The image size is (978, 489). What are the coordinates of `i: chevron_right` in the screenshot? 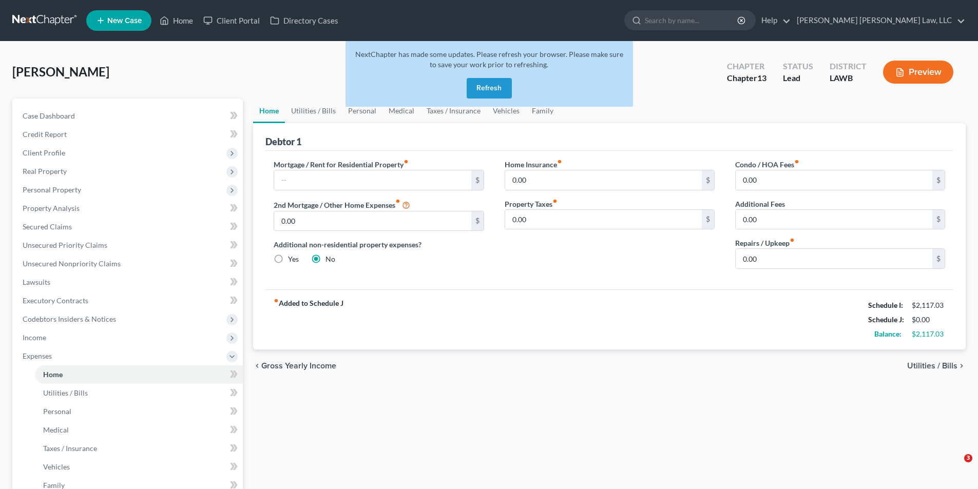 It's located at (962, 366).